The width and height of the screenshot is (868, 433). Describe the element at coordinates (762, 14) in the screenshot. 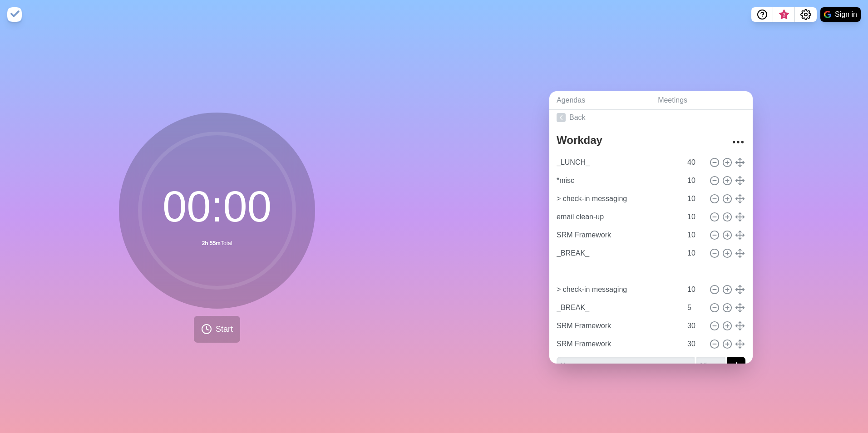

I see `button: Help` at that location.